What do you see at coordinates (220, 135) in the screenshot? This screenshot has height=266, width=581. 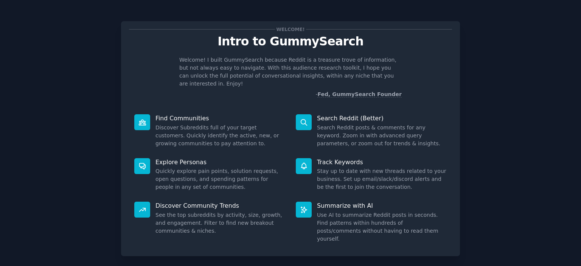 I see `dd: Discover Subreddits full of your target customers. Quickly identify the active, new, or growing c...` at bounding box center [220, 135].